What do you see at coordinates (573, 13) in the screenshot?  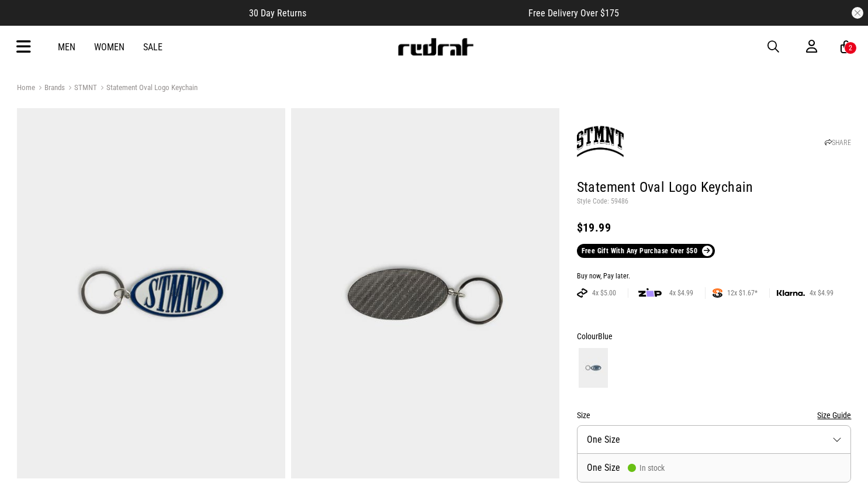 I see `span: Free Delivery Over $175` at bounding box center [573, 13].